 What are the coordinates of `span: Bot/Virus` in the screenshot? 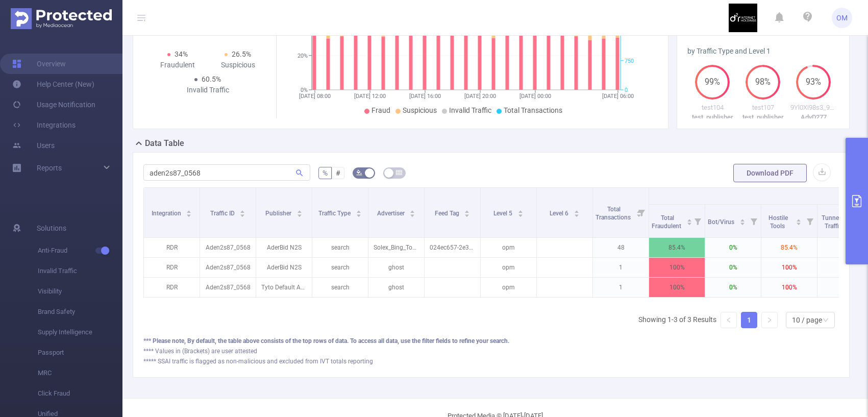 It's located at (722, 222).